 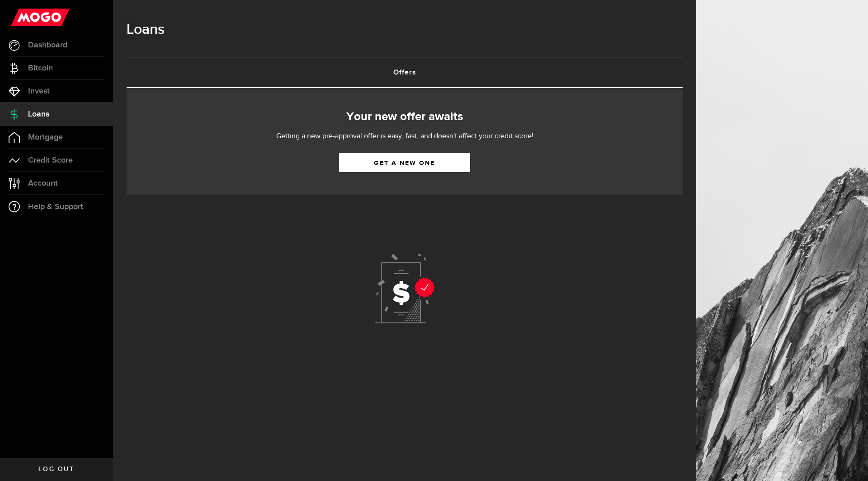 What do you see at coordinates (405, 163) in the screenshot?
I see `a: Get a new one` at bounding box center [405, 163].